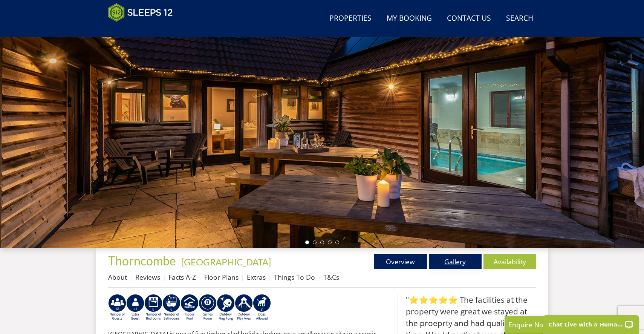 This screenshot has height=334, width=644. Describe the element at coordinates (400, 262) in the screenshot. I see `a: Overview` at that location.